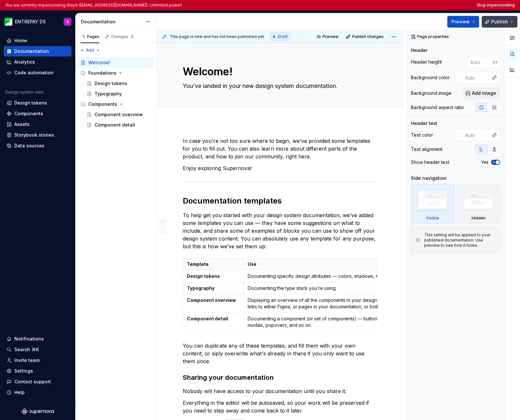 Image resolution: width=520 pixels, height=420 pixels. Describe the element at coordinates (329, 303) in the screenshot. I see `p: Displaying an overview of all the components in your design system, with links to either Figma, o...` at that location.